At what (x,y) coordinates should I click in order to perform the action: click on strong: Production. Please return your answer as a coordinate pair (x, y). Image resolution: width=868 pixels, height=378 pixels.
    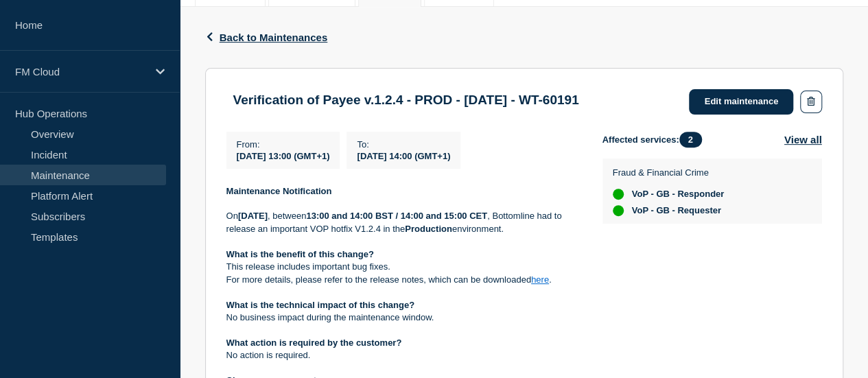
    Looking at the image, I should click on (428, 228).